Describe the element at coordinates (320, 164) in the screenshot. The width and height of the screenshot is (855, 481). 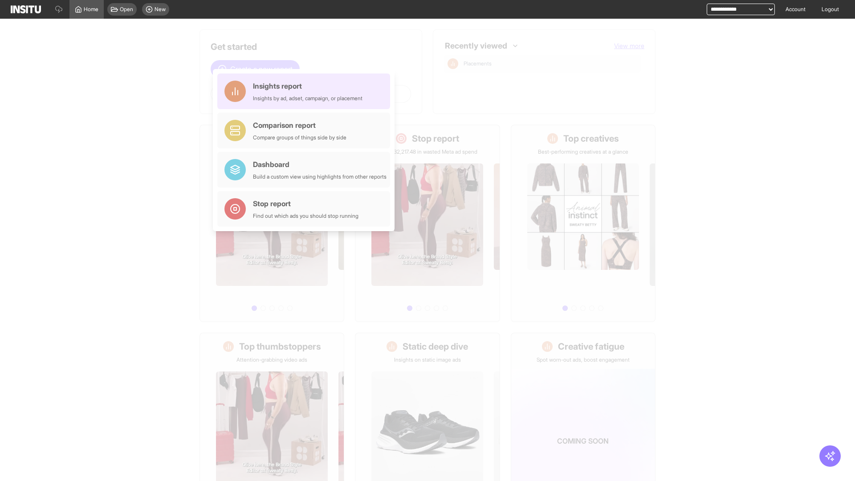
I see `div: Dashboard` at that location.